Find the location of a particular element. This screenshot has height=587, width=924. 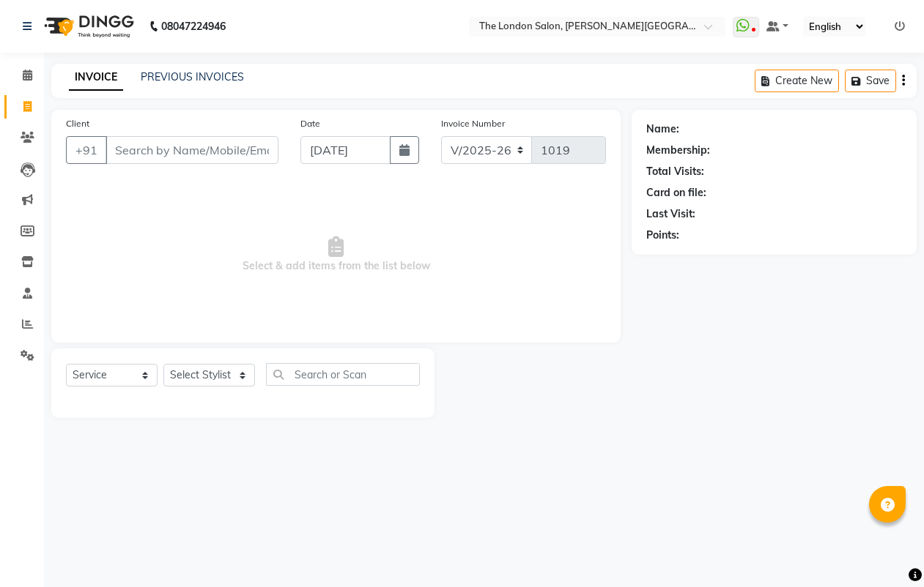

label: Date is located at coordinates (310, 124).